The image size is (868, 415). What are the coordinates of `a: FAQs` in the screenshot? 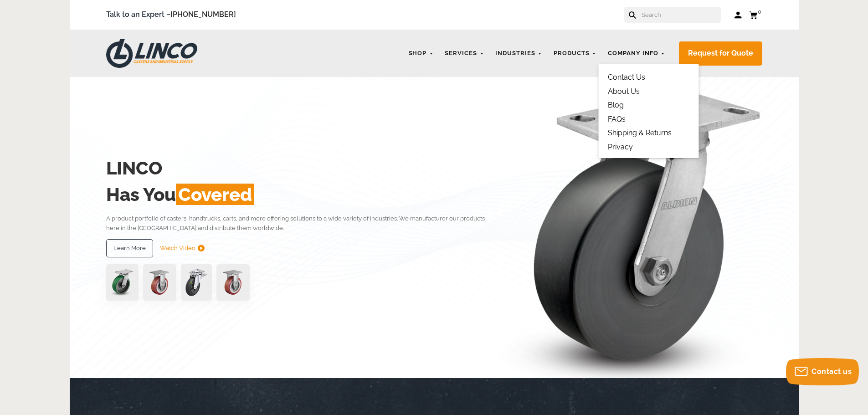 It's located at (616, 119).